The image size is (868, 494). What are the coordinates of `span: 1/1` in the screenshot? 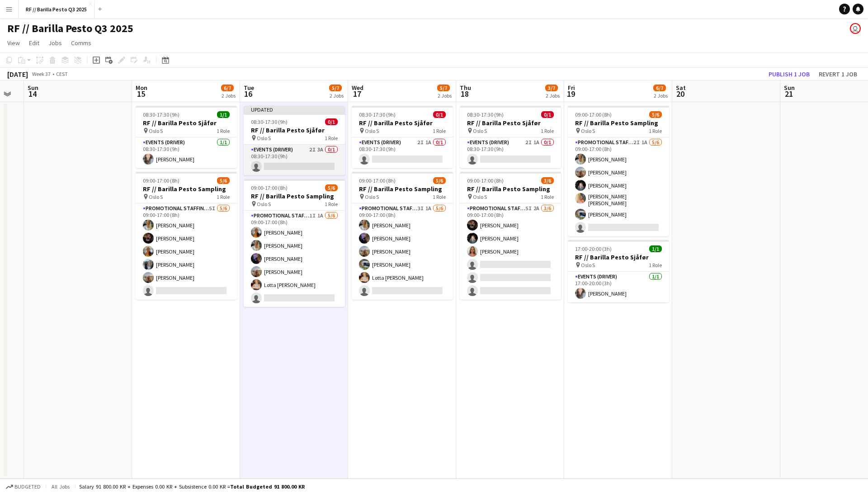 It's located at (655, 249).